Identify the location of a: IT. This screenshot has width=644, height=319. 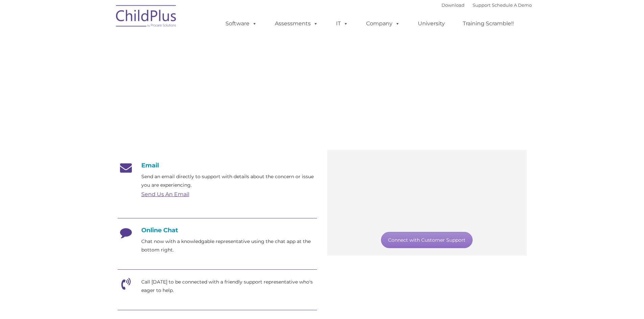
(342, 24).